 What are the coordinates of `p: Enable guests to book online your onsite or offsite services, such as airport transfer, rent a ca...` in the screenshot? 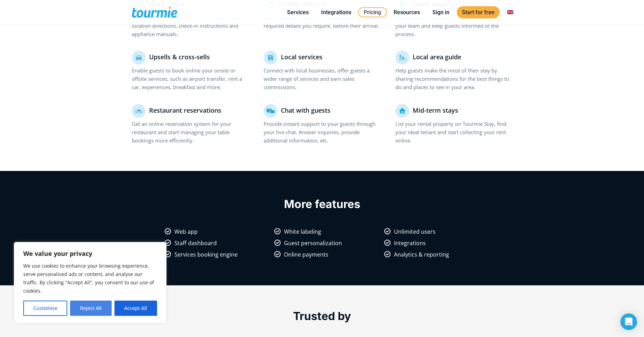 It's located at (190, 79).